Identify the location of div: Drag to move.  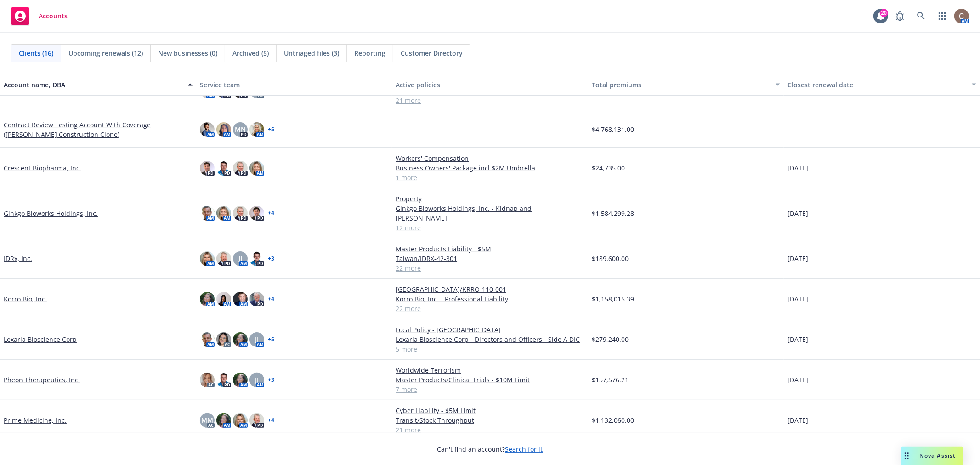
(907, 456).